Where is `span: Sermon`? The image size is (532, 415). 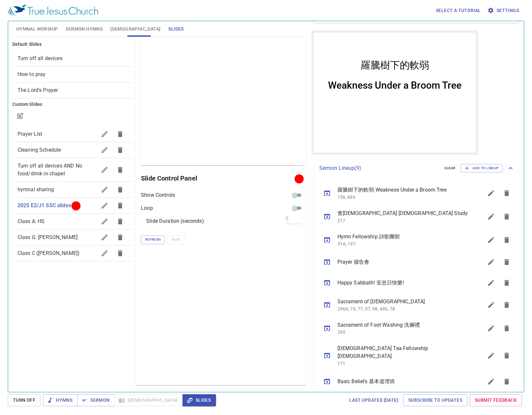
span: Sermon is located at coordinates (96, 400).